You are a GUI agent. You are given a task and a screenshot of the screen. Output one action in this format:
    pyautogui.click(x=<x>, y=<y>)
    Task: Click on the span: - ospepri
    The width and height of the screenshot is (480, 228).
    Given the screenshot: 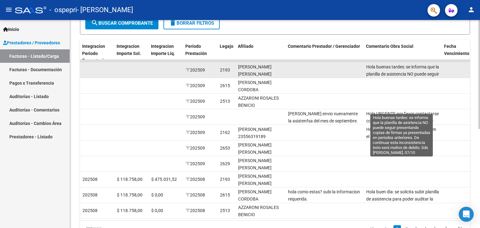 What is the action you would take?
    pyautogui.click(x=63, y=10)
    